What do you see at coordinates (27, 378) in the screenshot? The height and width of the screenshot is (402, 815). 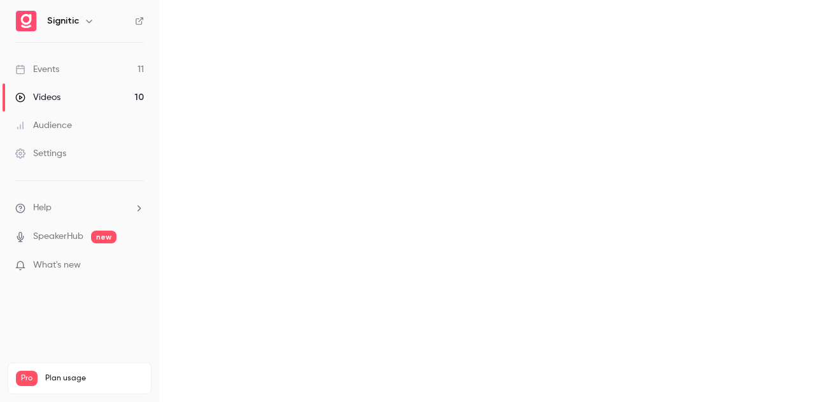 I see `span: Pro` at bounding box center [27, 378].